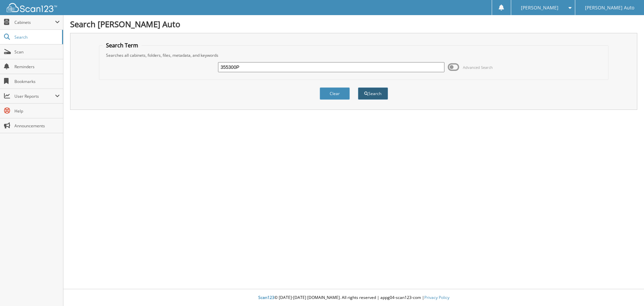 The image size is (644, 306). What do you see at coordinates (36, 66) in the screenshot?
I see `span: Reminders` at bounding box center [36, 66].